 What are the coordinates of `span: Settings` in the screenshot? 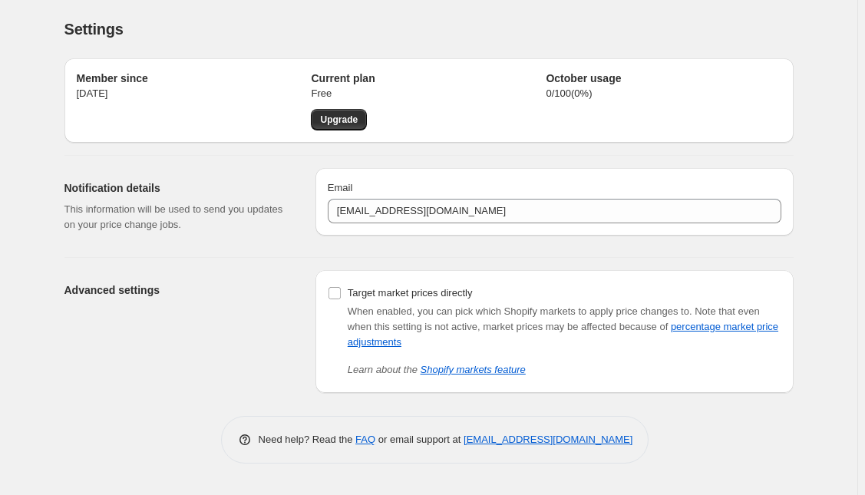 It's located at (94, 29).